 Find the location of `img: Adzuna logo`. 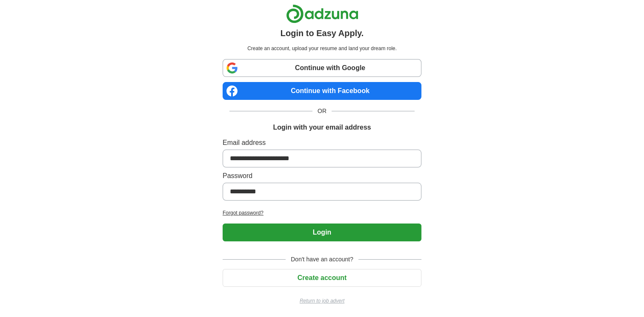

img: Adzuna logo is located at coordinates (322, 14).